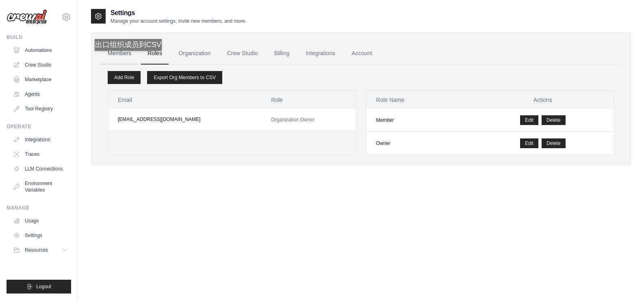 This screenshot has height=300, width=644. What do you see at coordinates (38, 286) in the screenshot?
I see `button: Logout` at bounding box center [38, 286].